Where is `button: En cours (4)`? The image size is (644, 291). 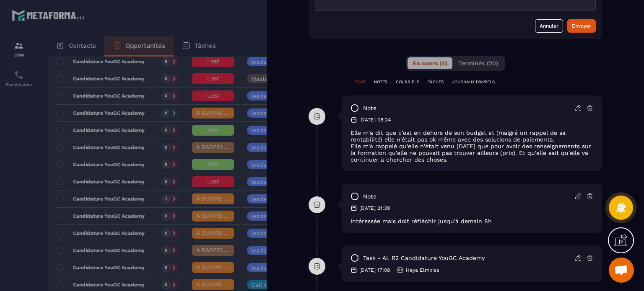
button: En cours (4) is located at coordinates (430, 63).